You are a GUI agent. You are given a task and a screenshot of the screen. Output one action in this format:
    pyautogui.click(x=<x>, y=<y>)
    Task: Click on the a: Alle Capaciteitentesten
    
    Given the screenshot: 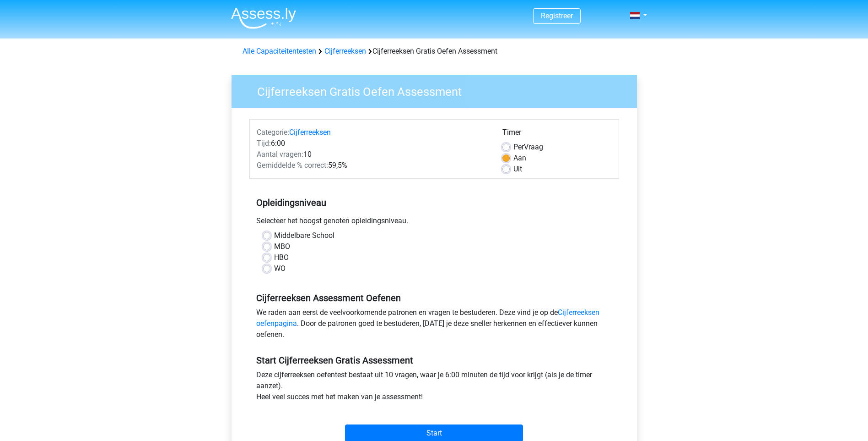 What is the action you would take?
    pyautogui.click(x=279, y=51)
    